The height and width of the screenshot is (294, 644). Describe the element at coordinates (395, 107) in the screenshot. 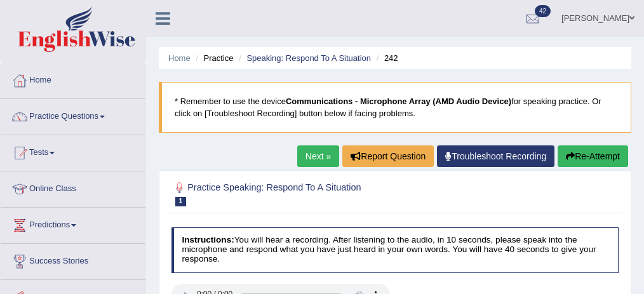

I see `blockquote: * Remember to use the device for speaking practice. Or click on [Troubleshoot Recording] button b...` at that location.